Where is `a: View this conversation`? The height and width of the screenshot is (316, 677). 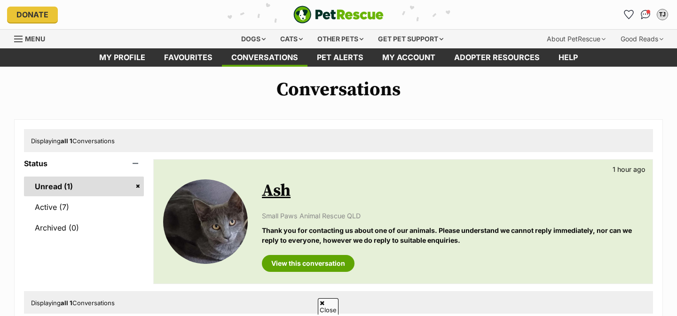
a: View this conversation is located at coordinates (308, 264).